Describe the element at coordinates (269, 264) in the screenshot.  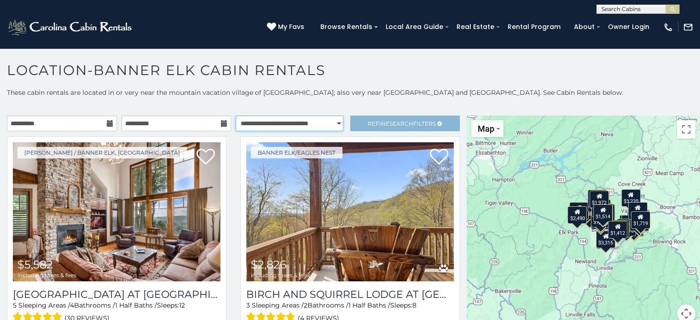
I see `span: $2,826` at that location.